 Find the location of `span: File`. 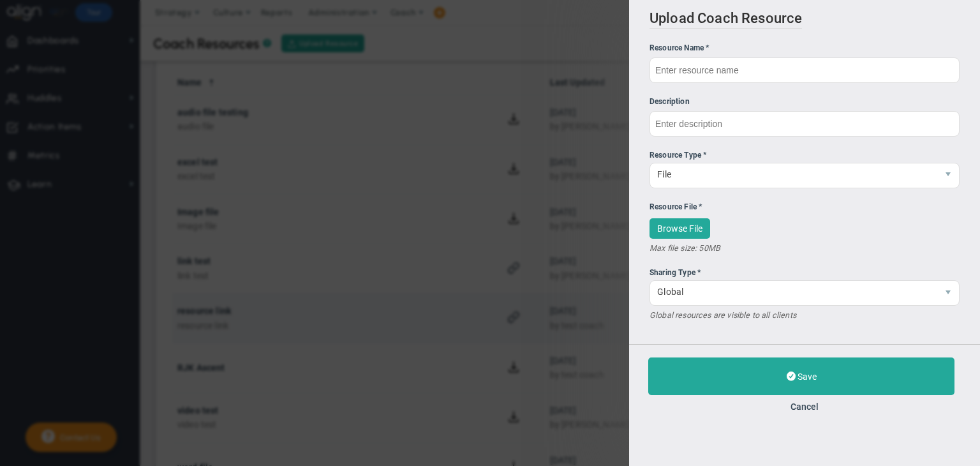

span: File is located at coordinates (794, 174).